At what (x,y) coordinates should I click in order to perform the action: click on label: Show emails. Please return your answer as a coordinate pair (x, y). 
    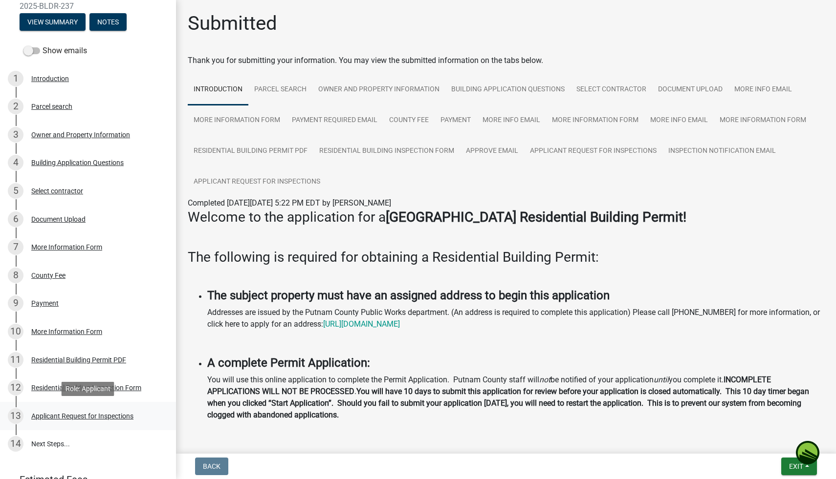
    Looking at the image, I should click on (55, 51).